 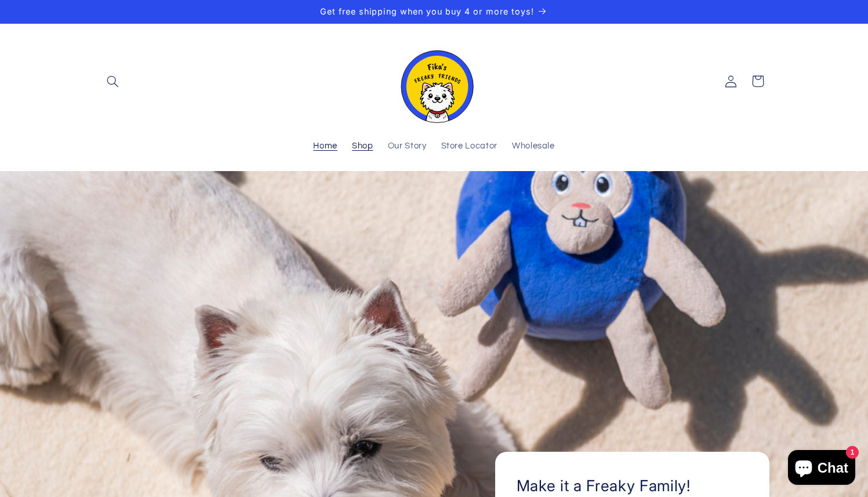 I want to click on span: Store Locator, so click(x=469, y=146).